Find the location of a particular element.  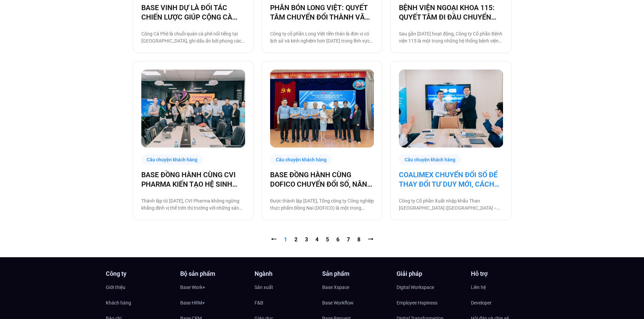

a: 5 is located at coordinates (327, 240).